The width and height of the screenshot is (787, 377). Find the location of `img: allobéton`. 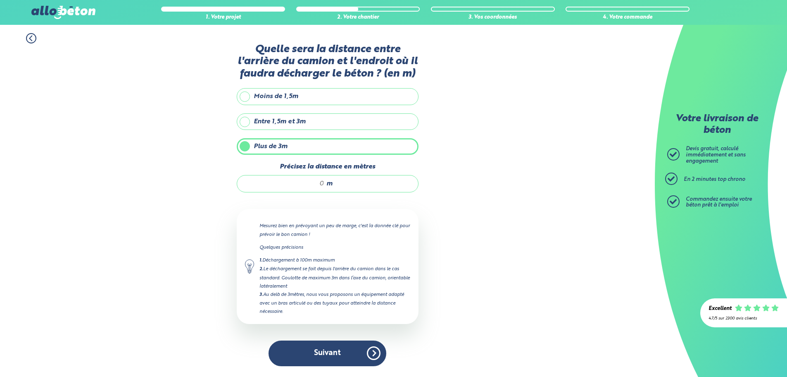

img: allobéton is located at coordinates (63, 12).